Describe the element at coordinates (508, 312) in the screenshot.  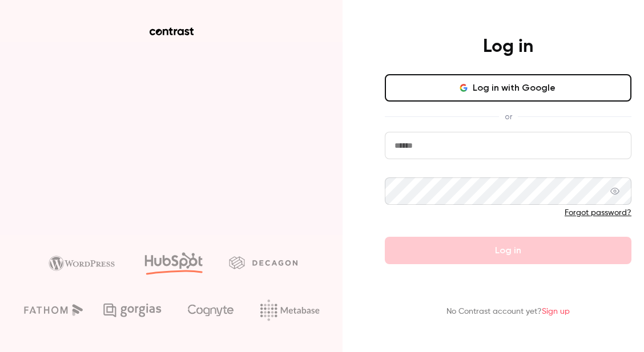
I see `p: No Contrast account yet?` at that location.